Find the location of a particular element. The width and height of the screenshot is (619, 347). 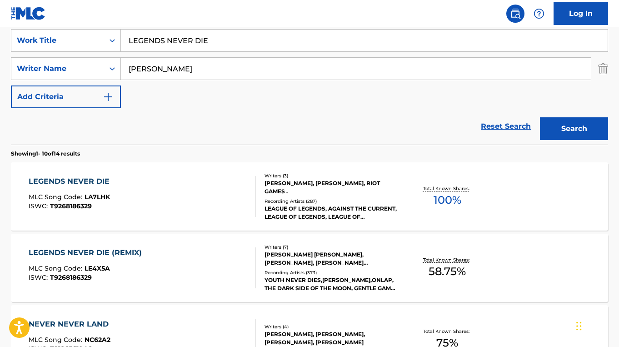

div: LEAGUE OF LEGENDS, AGAINST THE CURRENT, LEAGUE OF LEGENDS, LEAGUE OF LEGENDS|AGAINST THE CURRENT,... is located at coordinates (331, 213).